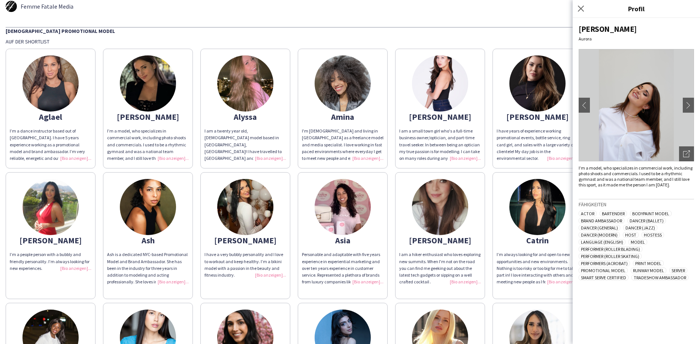 The image size is (700, 344). Describe the element at coordinates (350, 42) in the screenshot. I see `div: Auf der Shortlist` at that location.